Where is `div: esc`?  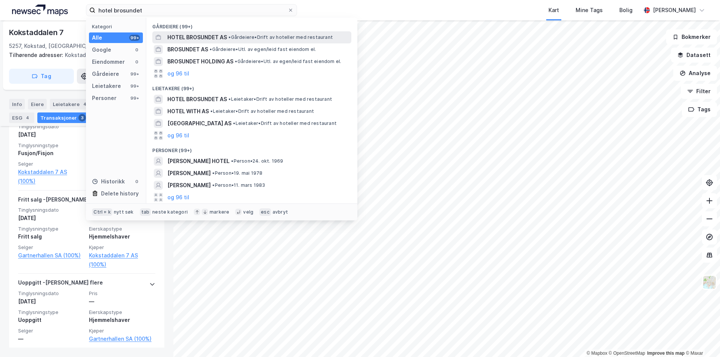
div: esc is located at coordinates (265, 212).